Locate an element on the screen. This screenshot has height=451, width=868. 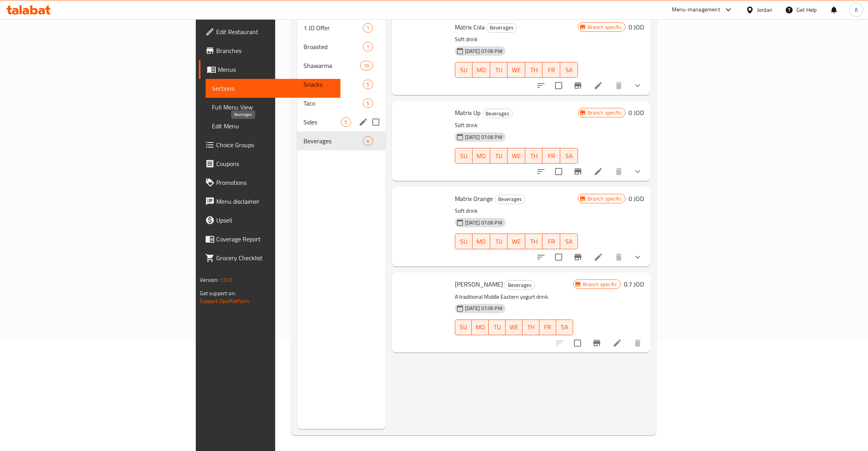
div: Shawarma is located at coordinates (332, 66).